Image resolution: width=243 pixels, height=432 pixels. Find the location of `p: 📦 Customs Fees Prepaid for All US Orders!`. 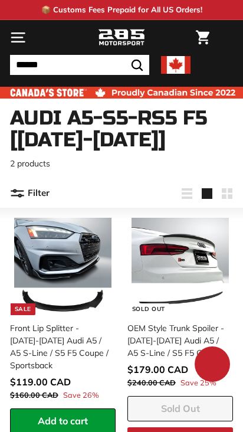

p: 📦 Customs Fees Prepaid for All US Orders! is located at coordinates (122, 10).